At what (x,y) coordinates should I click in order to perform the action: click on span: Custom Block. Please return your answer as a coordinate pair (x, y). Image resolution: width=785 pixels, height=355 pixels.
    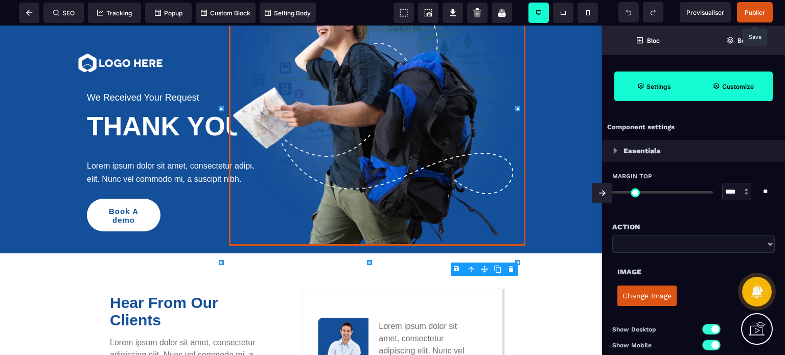
    Looking at the image, I should click on (225, 13).